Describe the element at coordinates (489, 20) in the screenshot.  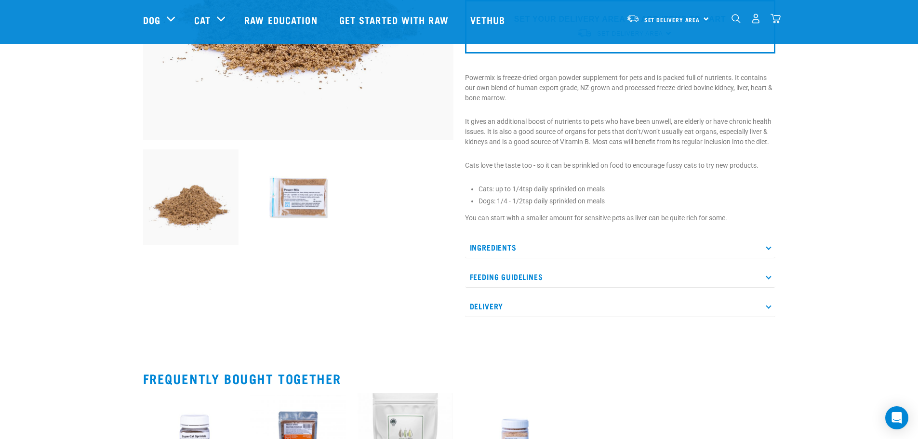
I see `a: Vethub` at that location.